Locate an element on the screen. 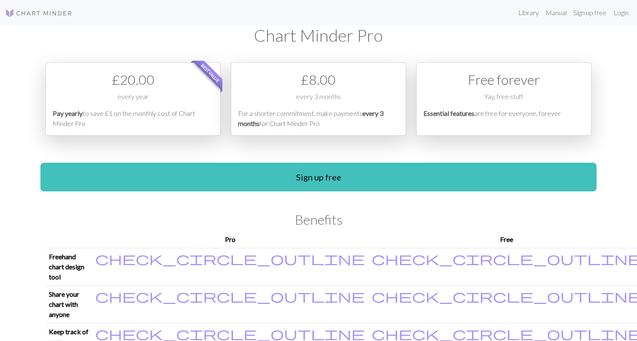 The width and height of the screenshot is (637, 341). div: Free option is located at coordinates (504, 99).